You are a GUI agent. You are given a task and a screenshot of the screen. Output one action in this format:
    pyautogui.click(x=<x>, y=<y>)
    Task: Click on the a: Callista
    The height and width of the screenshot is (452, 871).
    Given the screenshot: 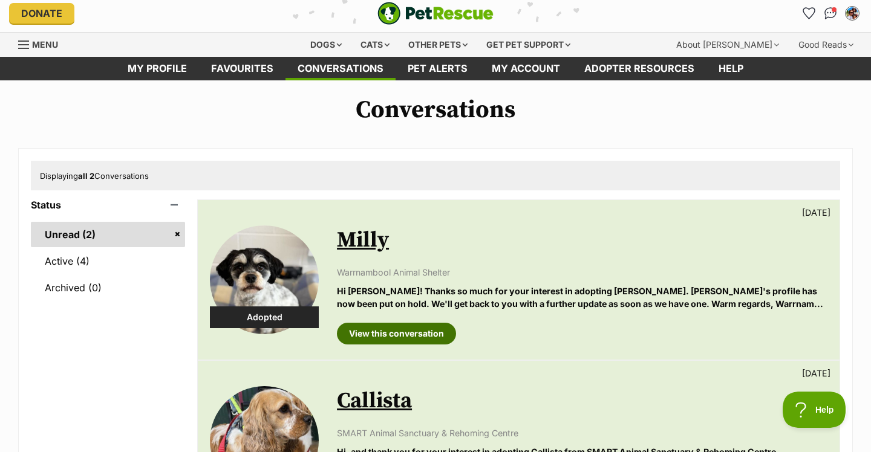 What is the action you would take?
    pyautogui.click(x=374, y=401)
    